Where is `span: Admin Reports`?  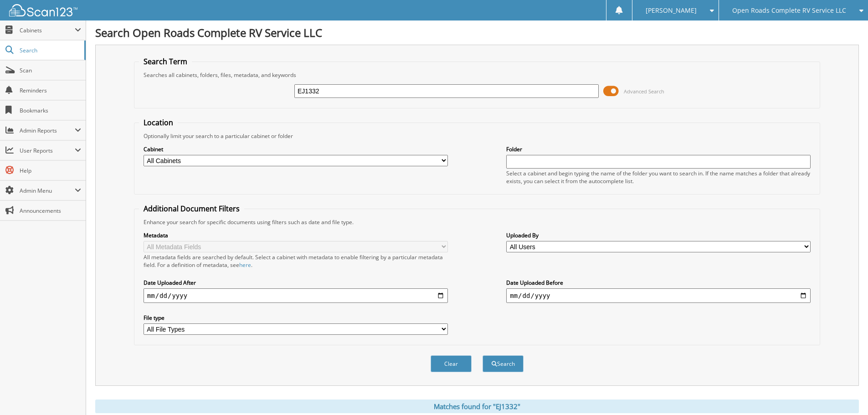 span: Admin Reports is located at coordinates (47, 130).